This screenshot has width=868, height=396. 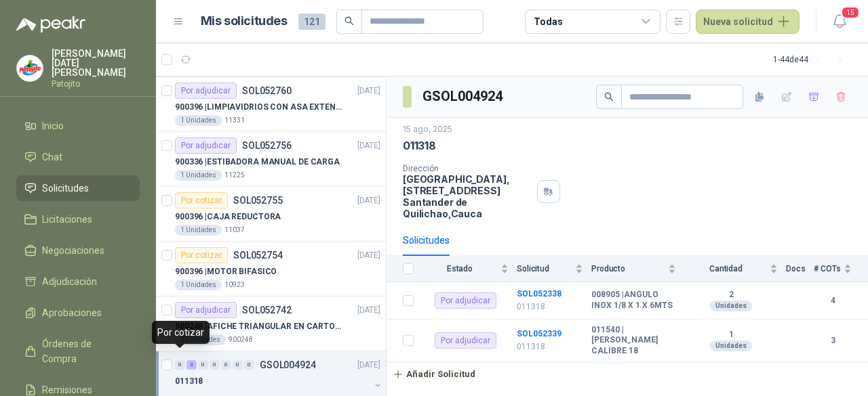 I want to click on span: Solicitud, so click(x=544, y=269).